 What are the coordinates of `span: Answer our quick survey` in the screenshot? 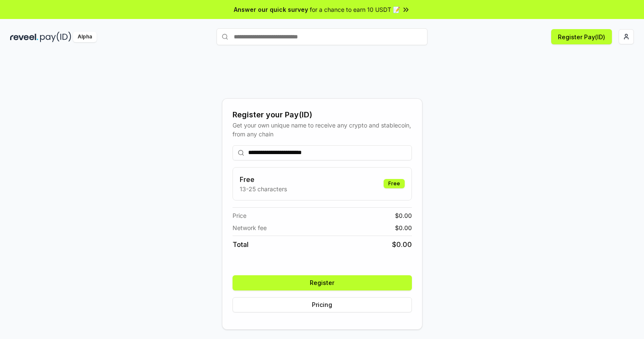 It's located at (271, 9).